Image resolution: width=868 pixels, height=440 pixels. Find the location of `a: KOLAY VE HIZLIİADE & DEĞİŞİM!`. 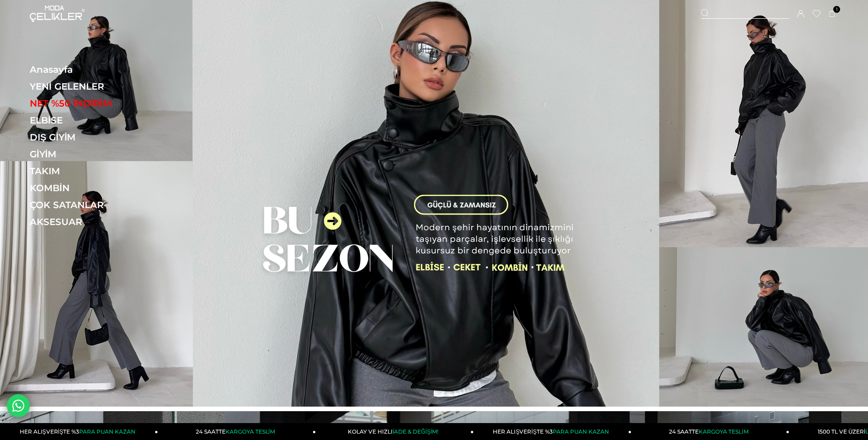

a: KOLAY VE HIZLIİADE & DEĞİŞİM! is located at coordinates (394, 431).